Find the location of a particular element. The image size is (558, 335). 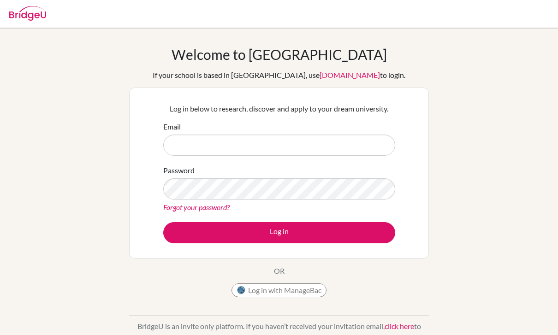

button: Log in with ManageBac is located at coordinates (279, 291).